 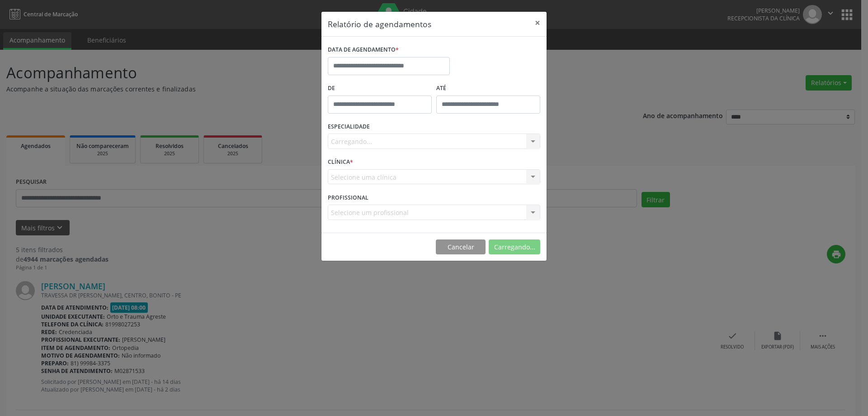 What do you see at coordinates (488, 88) in the screenshot?
I see `label: ATÉ` at bounding box center [488, 88].